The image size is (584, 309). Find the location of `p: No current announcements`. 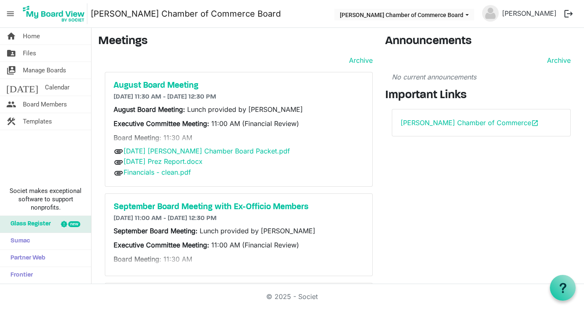

p: No current announcements is located at coordinates (481, 77).